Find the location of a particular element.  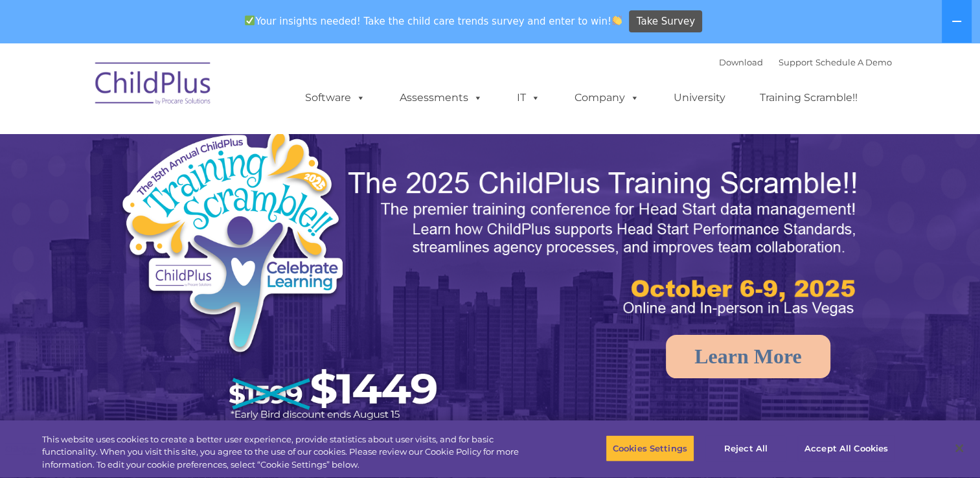

a: Company is located at coordinates (607, 97).